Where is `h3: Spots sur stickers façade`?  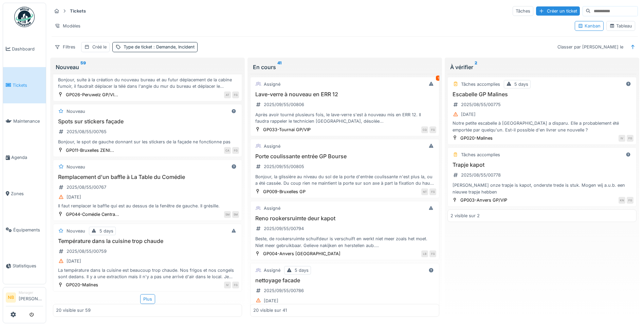 h3: Spots sur stickers façade is located at coordinates (147, 122).